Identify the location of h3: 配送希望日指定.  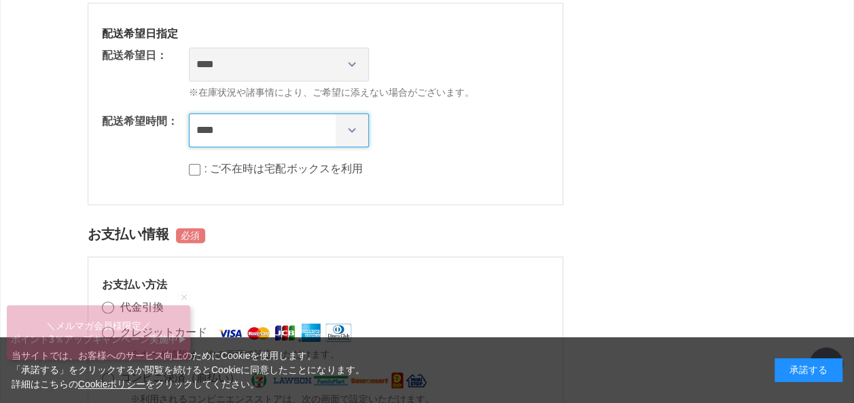
(325, 33).